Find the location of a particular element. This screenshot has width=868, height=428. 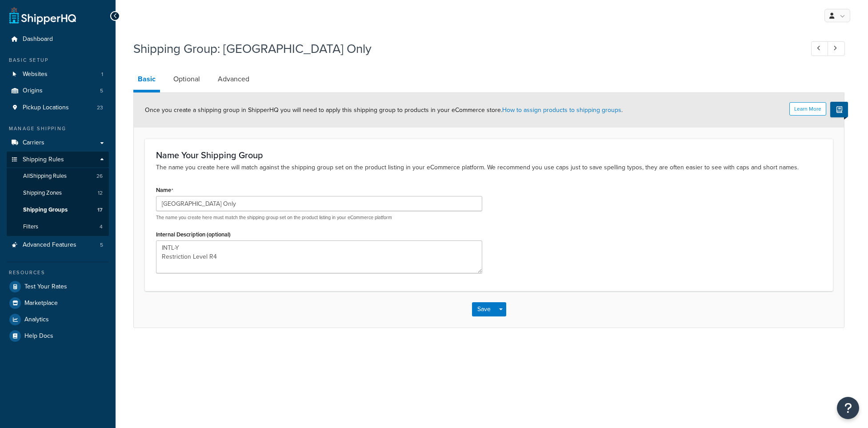

span: Dashboard is located at coordinates (37, 39).